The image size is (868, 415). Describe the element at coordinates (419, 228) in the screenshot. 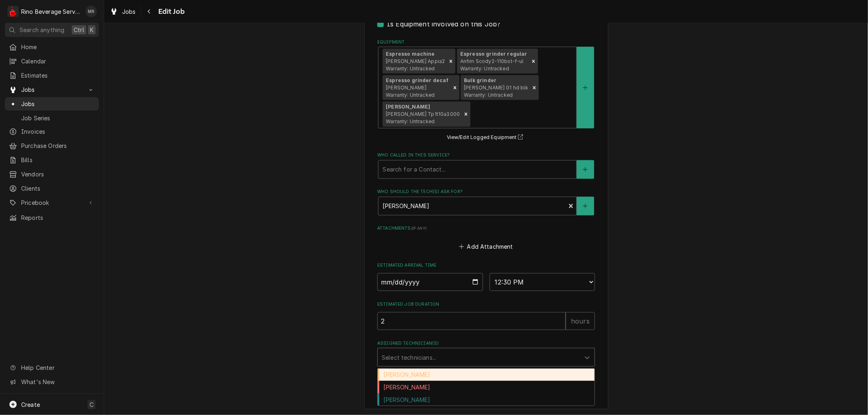

I see `span: ( if any )` at that location.